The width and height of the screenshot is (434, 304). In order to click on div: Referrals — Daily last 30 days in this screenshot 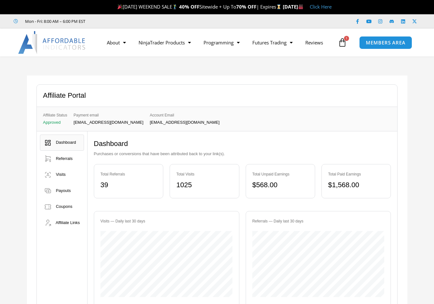, I will do `click(319, 221)`.